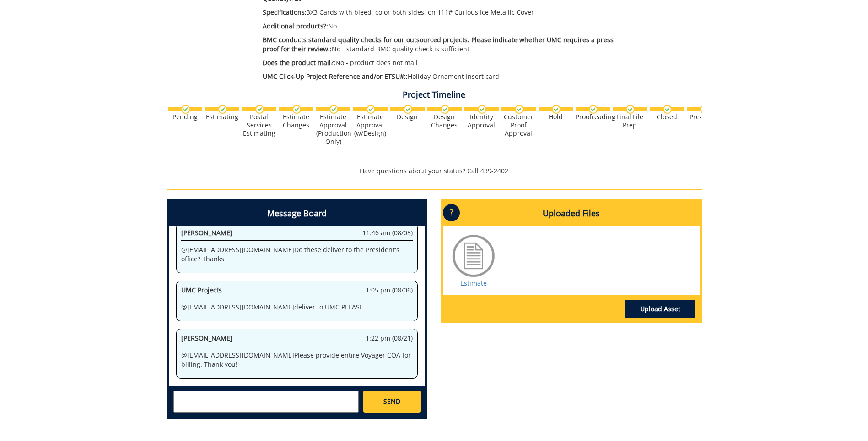 This screenshot has height=441, width=868. Describe the element at coordinates (259, 125) in the screenshot. I see `div: Postal Services Estimating` at that location.